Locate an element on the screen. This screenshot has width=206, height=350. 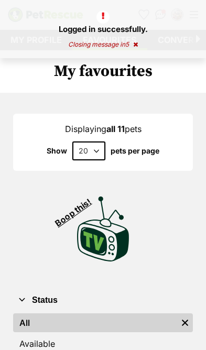
span: Displaying pets is located at coordinates (103, 129).